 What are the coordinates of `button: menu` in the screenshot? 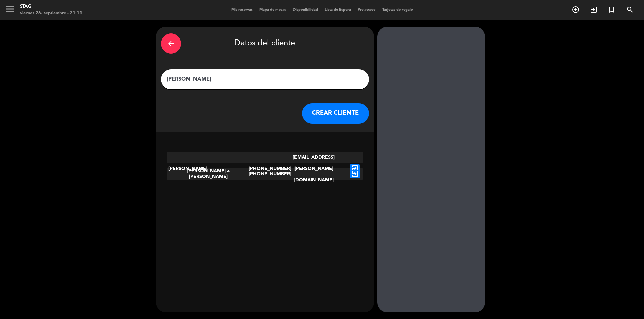 It's located at (10, 10).